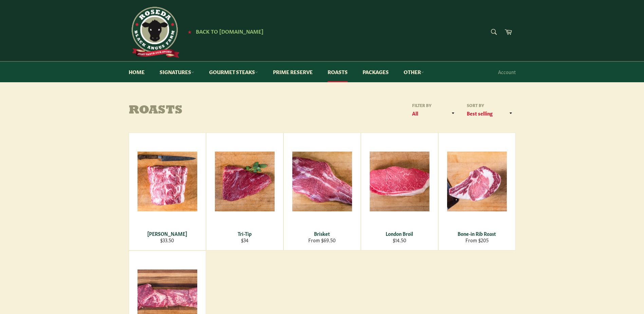  I want to click on a: Signatures, so click(177, 72).